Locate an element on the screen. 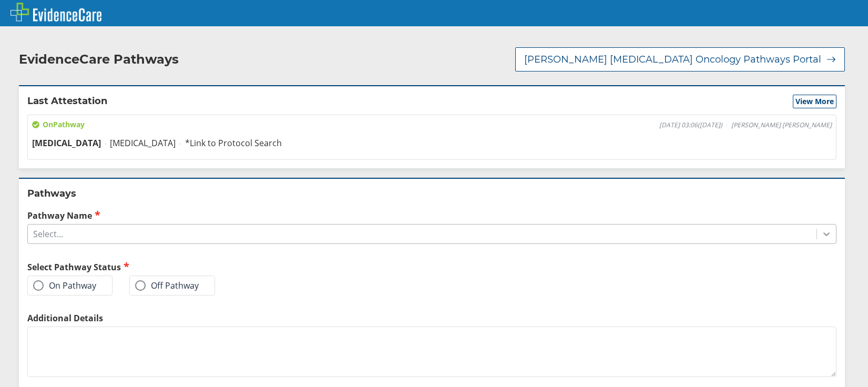  span: *Link to Protocol Search is located at coordinates (233, 143).